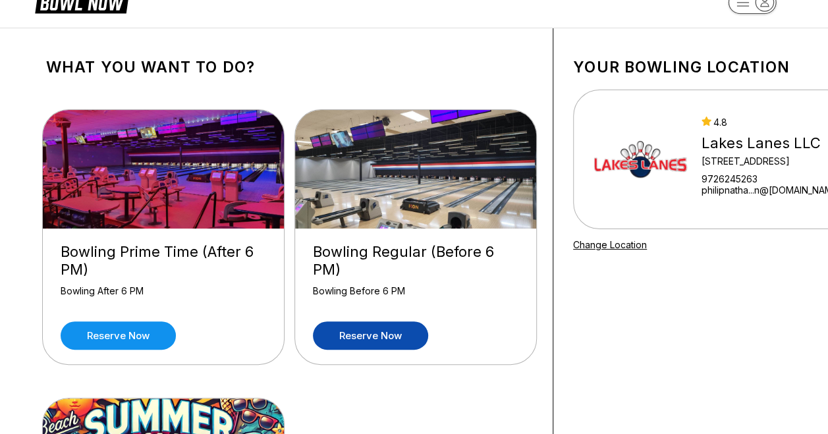 The width and height of the screenshot is (828, 434). What do you see at coordinates (416, 169) in the screenshot?
I see `img: Bowling Regular (Before 6 PM)` at bounding box center [416, 169].